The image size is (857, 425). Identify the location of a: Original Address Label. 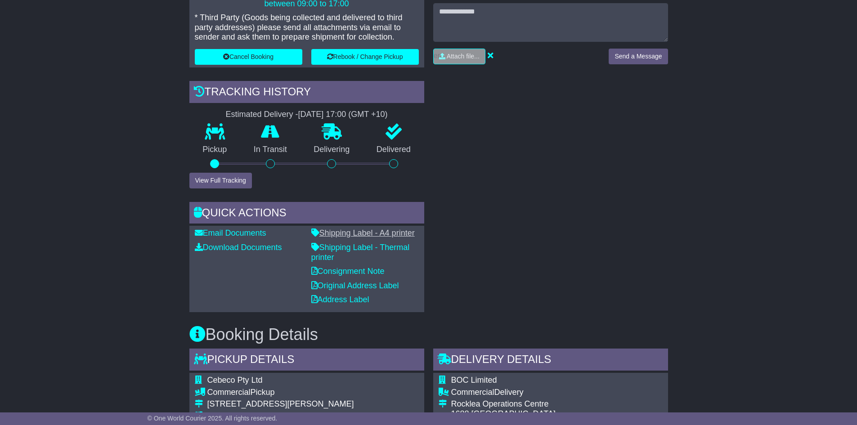
(355, 286).